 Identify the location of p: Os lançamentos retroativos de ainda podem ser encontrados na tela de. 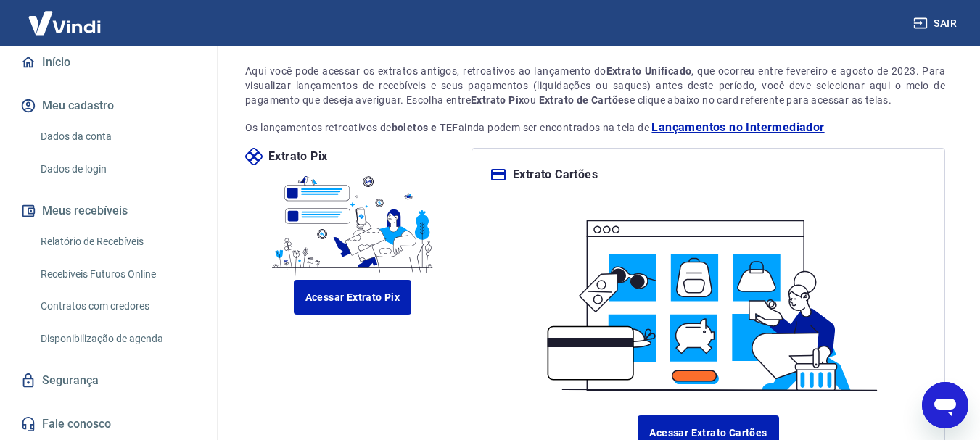
(595, 127).